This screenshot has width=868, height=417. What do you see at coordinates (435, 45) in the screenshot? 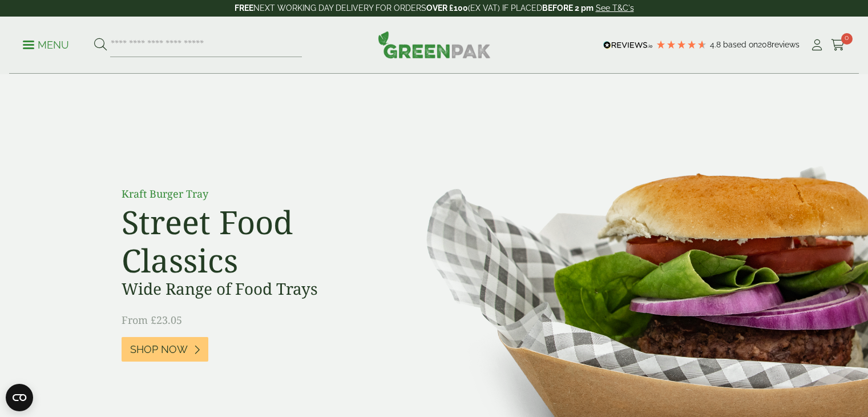
I see `img: GreenPak Supplies` at bounding box center [435, 45].